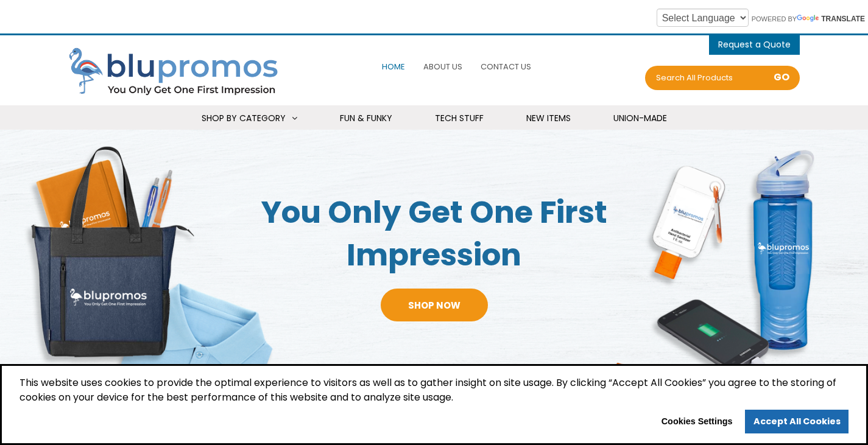 The image size is (868, 445). I want to click on div: Powered by, so click(756, 17).